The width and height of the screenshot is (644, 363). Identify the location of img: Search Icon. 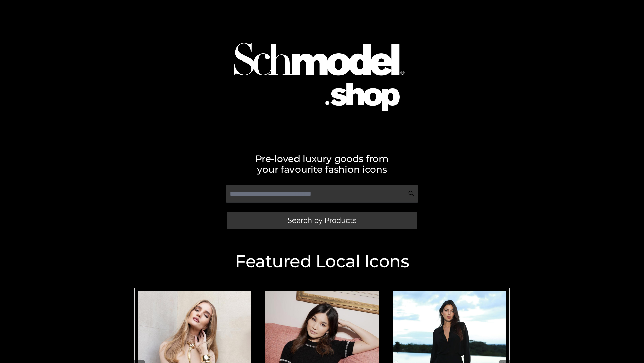
(412, 193).